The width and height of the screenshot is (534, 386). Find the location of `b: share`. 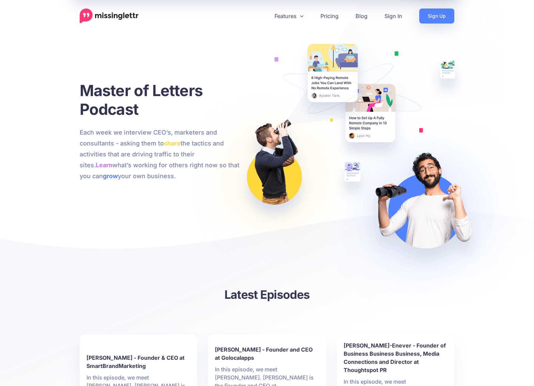

b: share is located at coordinates (172, 143).